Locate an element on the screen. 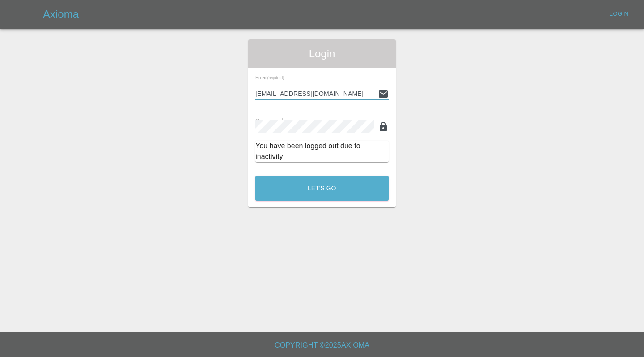 Image resolution: width=644 pixels, height=357 pixels. span: Password is located at coordinates (281, 121).